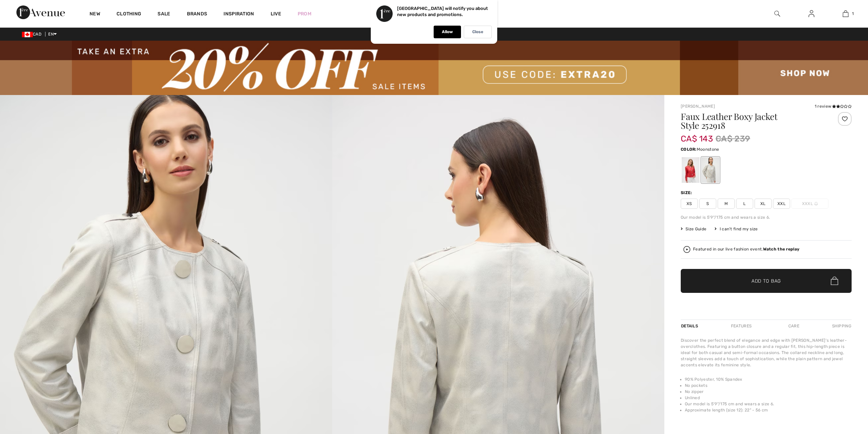 The width and height of the screenshot is (868, 434). I want to click on img: Canadian Dollar, so click(27, 35).